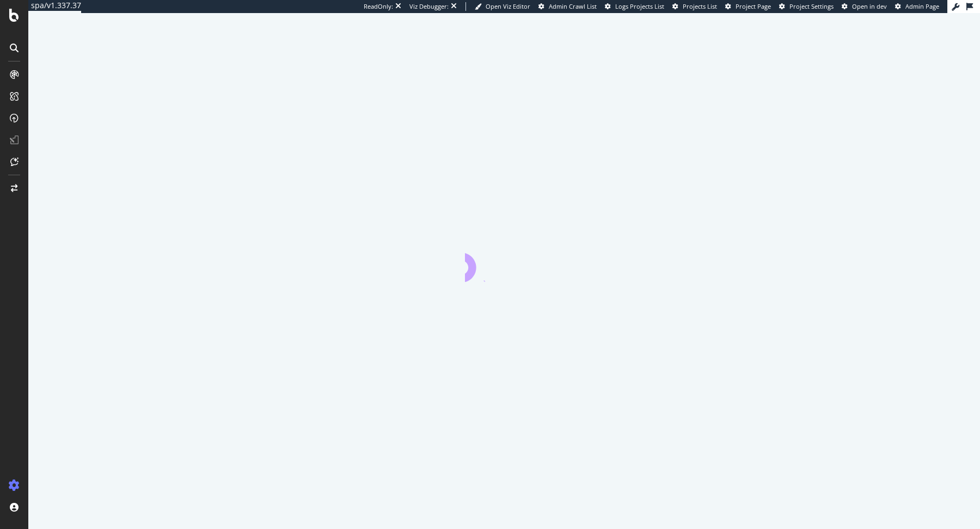  I want to click on a: Admin Page, so click(917, 7).